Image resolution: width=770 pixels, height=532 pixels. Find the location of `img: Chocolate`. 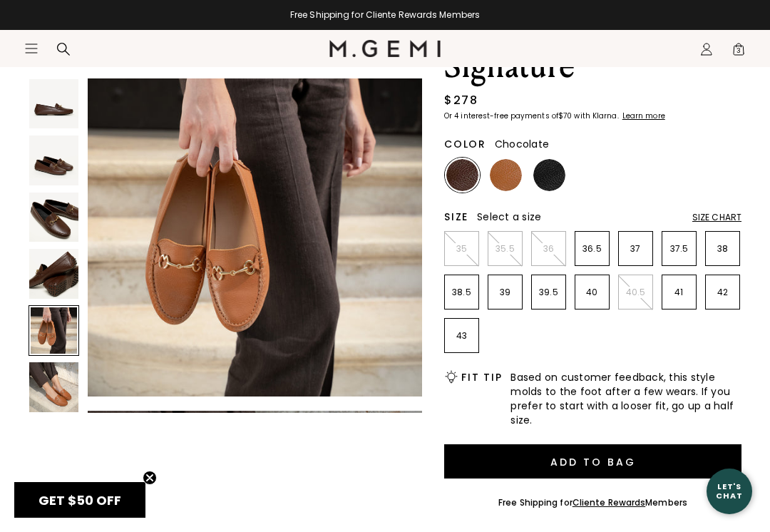

img: Chocolate is located at coordinates (462, 174).